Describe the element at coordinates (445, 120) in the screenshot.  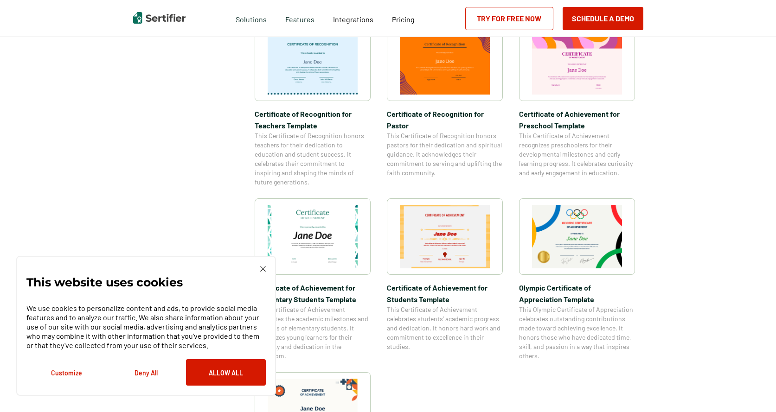
I see `span: Certificate of Recognition for Pastor` at that location.